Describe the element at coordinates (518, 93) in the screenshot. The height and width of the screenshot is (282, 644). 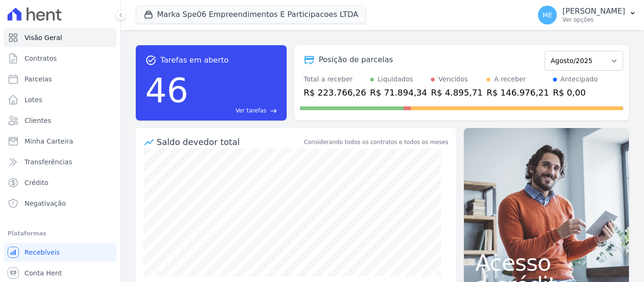
I see `div: R$ 146.976,21` at that location.